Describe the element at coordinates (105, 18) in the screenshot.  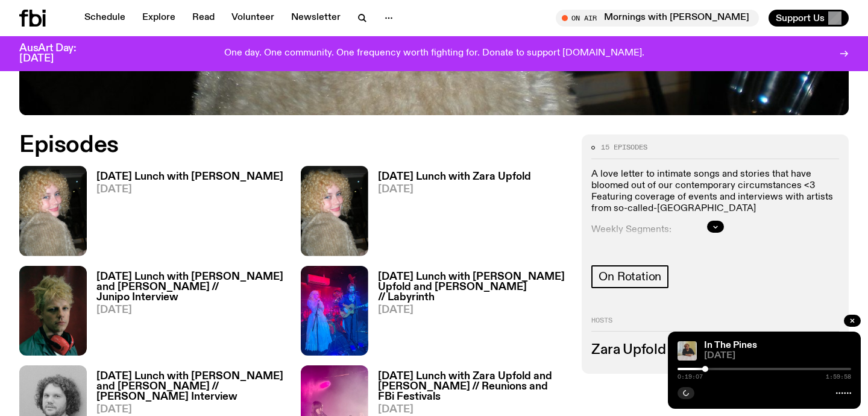
I see `a: Schedule` at that location.